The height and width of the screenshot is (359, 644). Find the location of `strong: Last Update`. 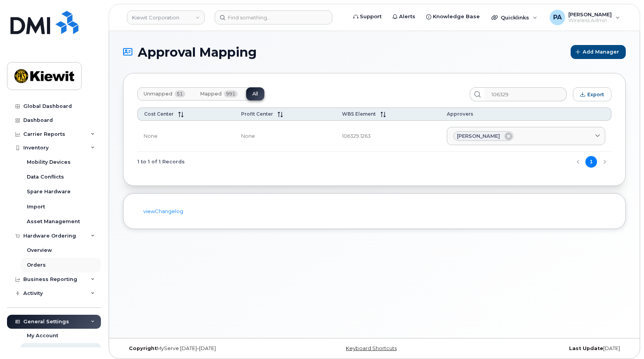

strong: Last Update is located at coordinates (586, 348).